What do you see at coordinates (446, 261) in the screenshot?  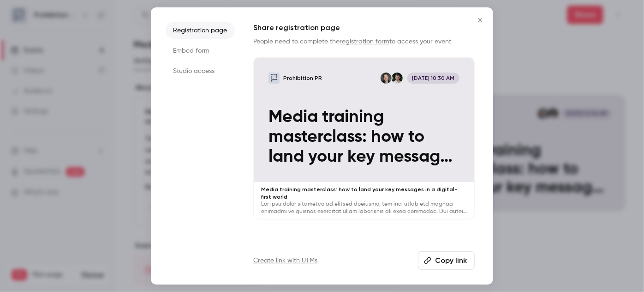 I see `button: Copy link` at bounding box center [446, 261].